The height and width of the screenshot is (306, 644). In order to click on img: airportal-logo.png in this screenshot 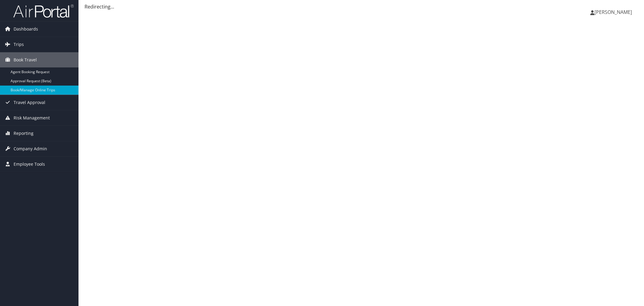, I will do `click(43, 11)`.